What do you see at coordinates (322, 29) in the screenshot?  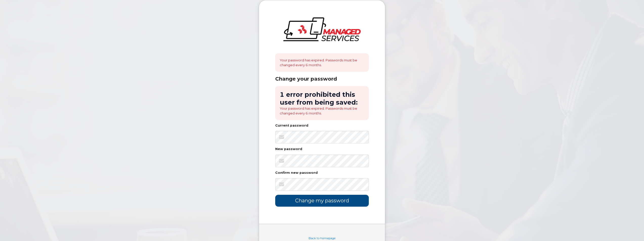 I see `img: logo-large.png` at bounding box center [322, 29].